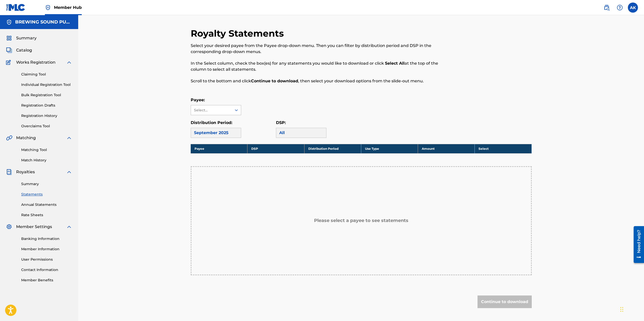 Image resolution: width=644 pixels, height=321 pixels. I want to click on div: Drag, so click(622, 310).